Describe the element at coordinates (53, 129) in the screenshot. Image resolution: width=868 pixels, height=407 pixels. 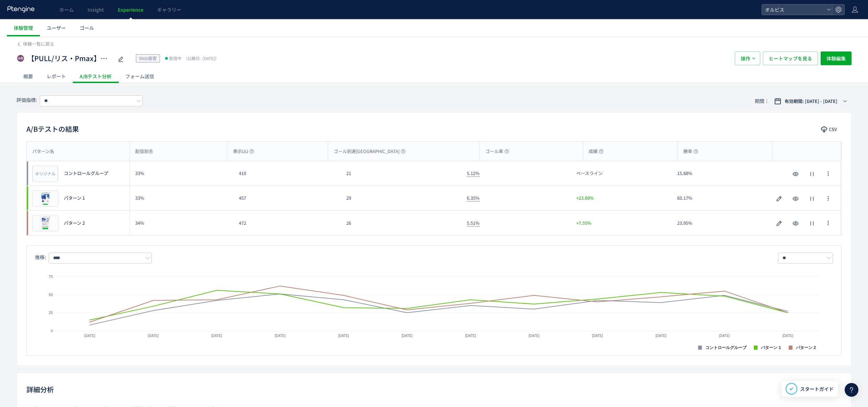
I see `h2: A/Bテストの結果` at that location.